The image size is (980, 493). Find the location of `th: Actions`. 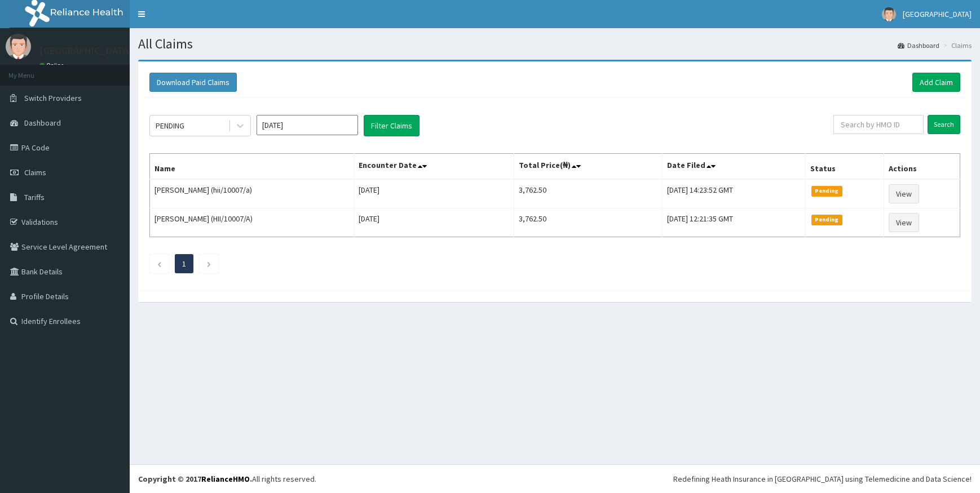

th: Actions is located at coordinates (922, 167).